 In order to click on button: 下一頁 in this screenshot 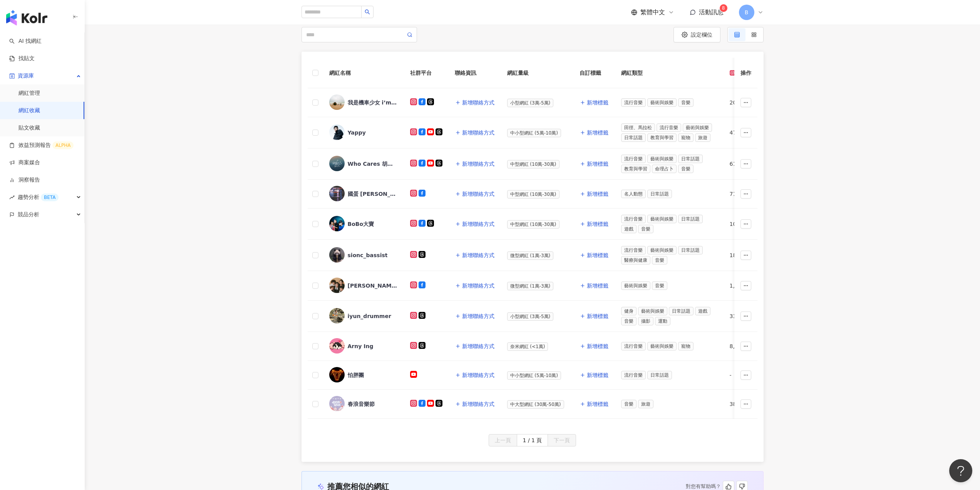, I will do `click(562, 440)`.